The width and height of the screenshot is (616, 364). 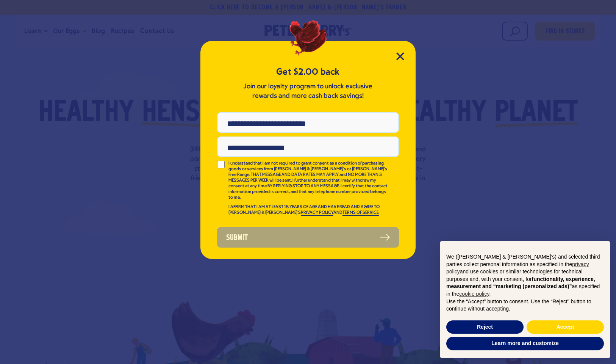 What do you see at coordinates (474, 294) in the screenshot?
I see `a: cookie policy` at bounding box center [474, 294].